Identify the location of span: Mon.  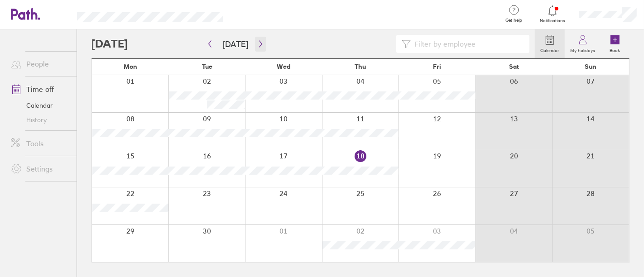
(131, 66).